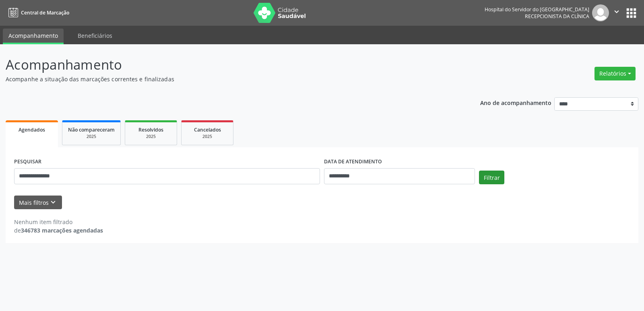  Describe the element at coordinates (53, 203) in the screenshot. I see `i: keyboard_arrow_down` at that location.